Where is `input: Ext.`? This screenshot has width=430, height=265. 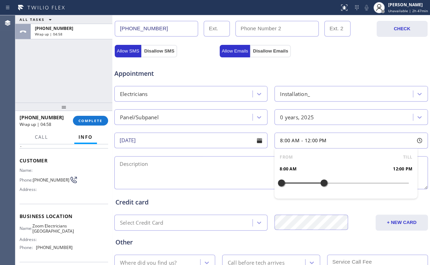 input: Ext. is located at coordinates (216, 29).